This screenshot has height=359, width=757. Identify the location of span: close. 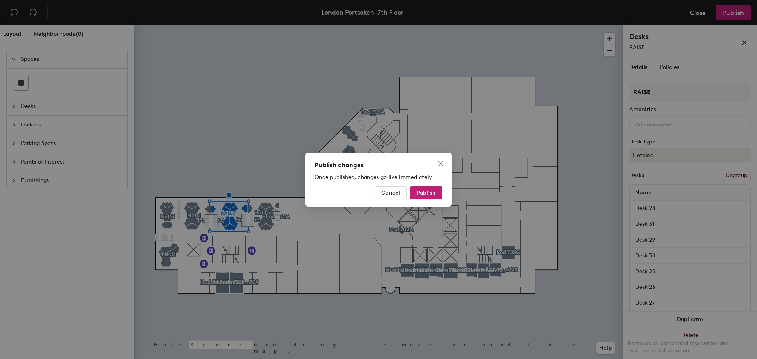
(441, 164).